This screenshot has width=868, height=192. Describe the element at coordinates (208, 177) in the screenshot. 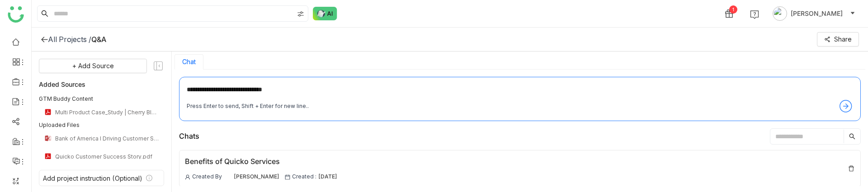

I see `span: Created By` at that location.